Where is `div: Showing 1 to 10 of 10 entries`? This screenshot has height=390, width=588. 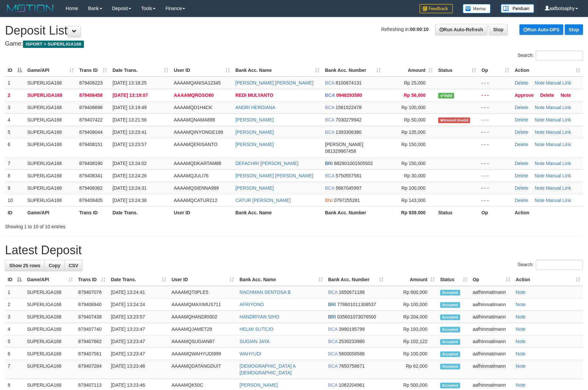 div: Showing 1 to 10 of 10 entries is located at coordinates (123, 225).